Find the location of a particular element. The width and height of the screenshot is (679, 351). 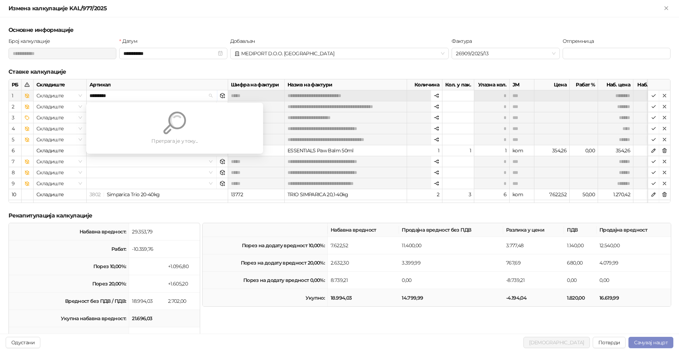

th: ПДВ is located at coordinates (581, 230).